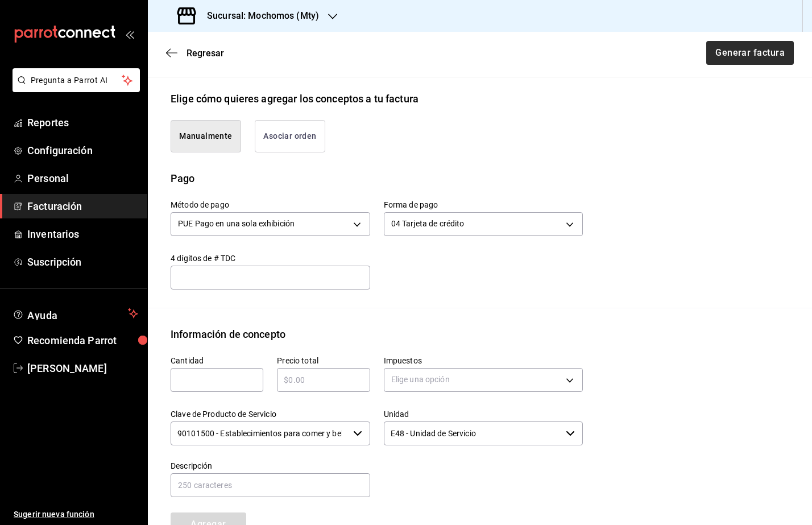 Image resolution: width=812 pixels, height=525 pixels. What do you see at coordinates (76, 80) in the screenshot?
I see `button: Pregunta a Parrot AI` at bounding box center [76, 80].